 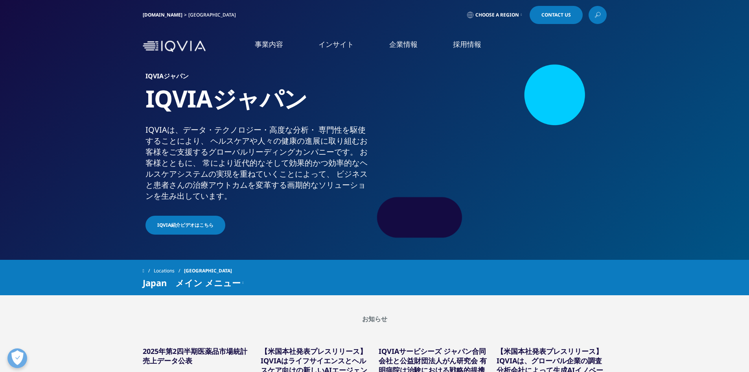 I want to click on h2: お知らせ, so click(x=375, y=319).